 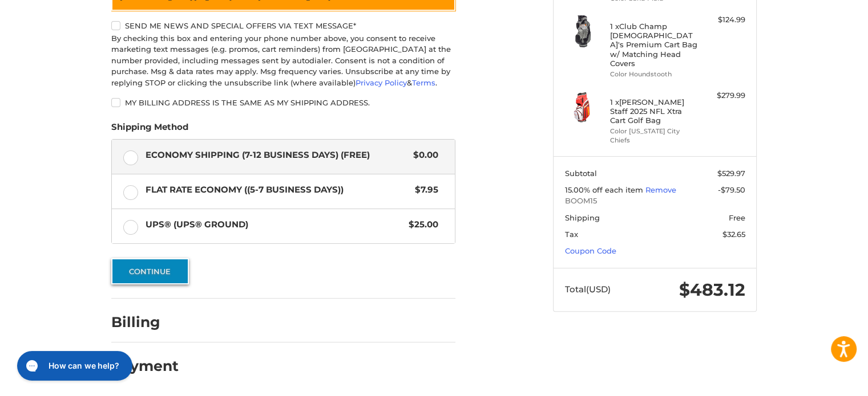 I want to click on legend: Shipping Method, so click(x=149, y=130).